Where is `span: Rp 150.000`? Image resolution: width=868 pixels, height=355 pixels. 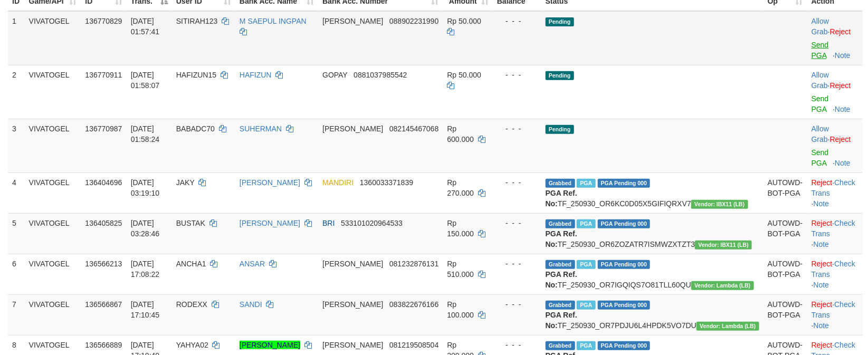
span: Rp 150.000 is located at coordinates (460, 228).